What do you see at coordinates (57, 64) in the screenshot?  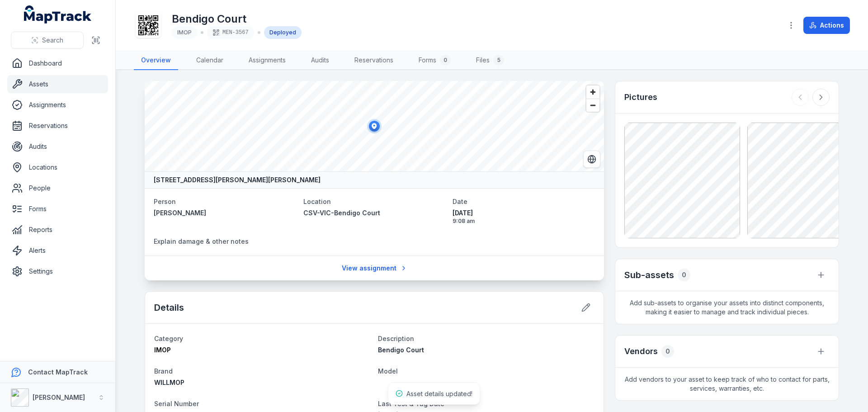 I see `a: Dashboard` at bounding box center [57, 64].